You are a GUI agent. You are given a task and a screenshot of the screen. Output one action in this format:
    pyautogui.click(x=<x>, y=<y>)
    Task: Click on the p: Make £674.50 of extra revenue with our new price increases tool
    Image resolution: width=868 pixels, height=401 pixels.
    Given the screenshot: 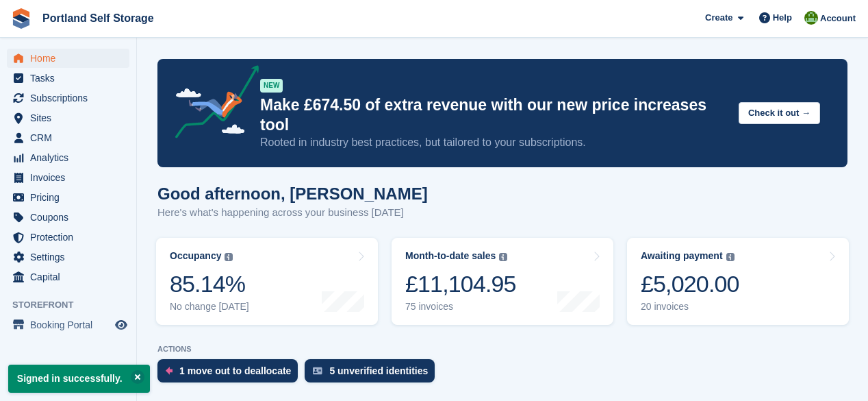 What is the action you would take?
    pyautogui.click(x=494, y=115)
    